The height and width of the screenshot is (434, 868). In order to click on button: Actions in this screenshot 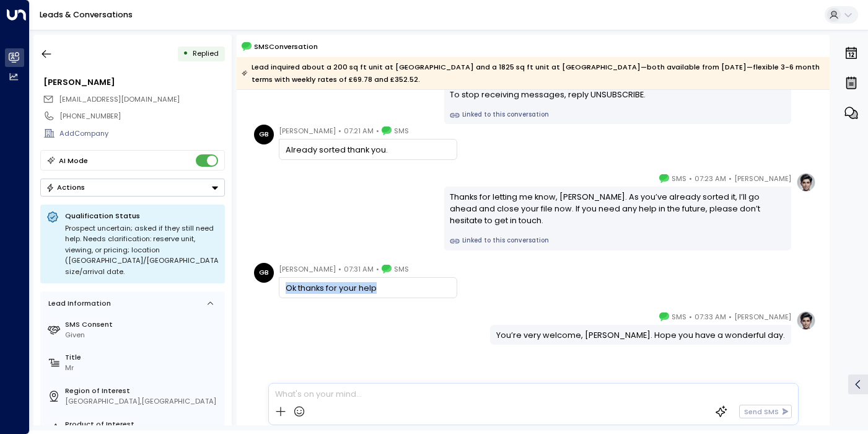, I will do `click(133, 187)`.